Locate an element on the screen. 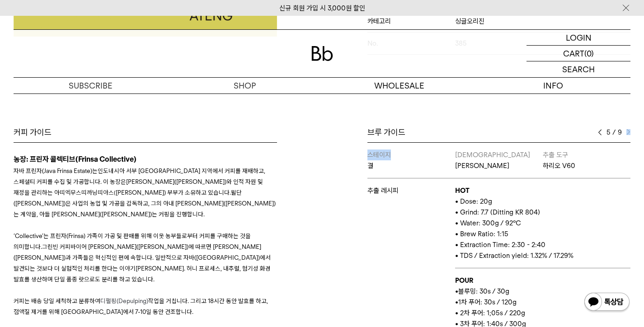 The height and width of the screenshot is (327, 644). p: 하리오 V60 is located at coordinates (587, 166).